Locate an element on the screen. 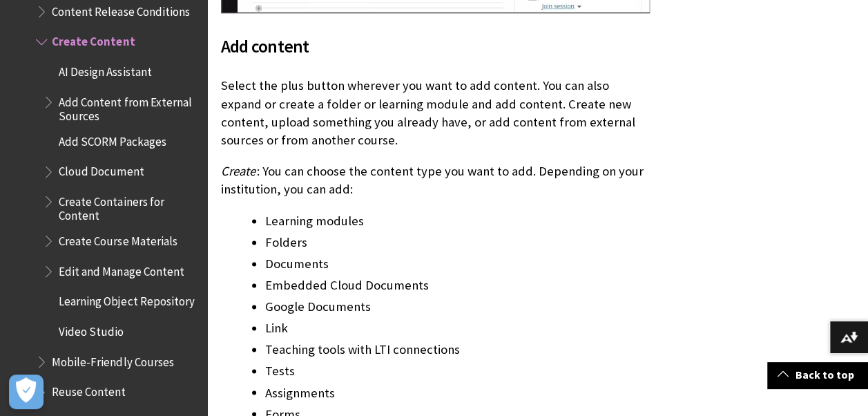  li: Assignments is located at coordinates (457, 392).